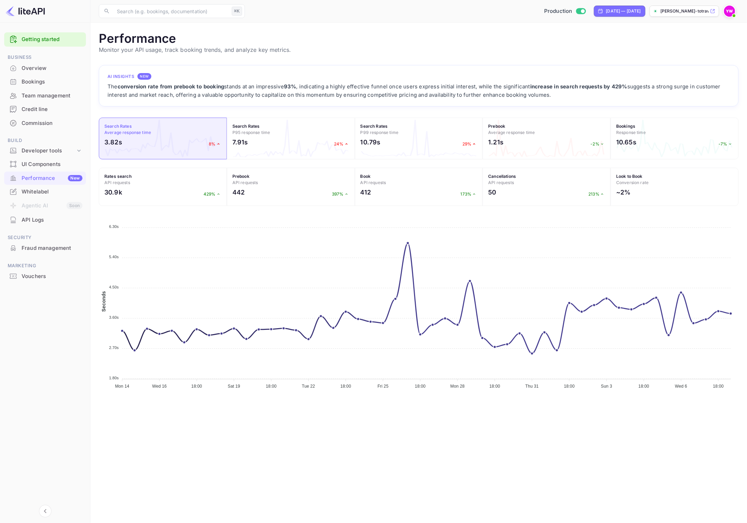 The height and width of the screenshot is (523, 747). Describe the element at coordinates (597, 194) in the screenshot. I see `p: 213%` at that location.